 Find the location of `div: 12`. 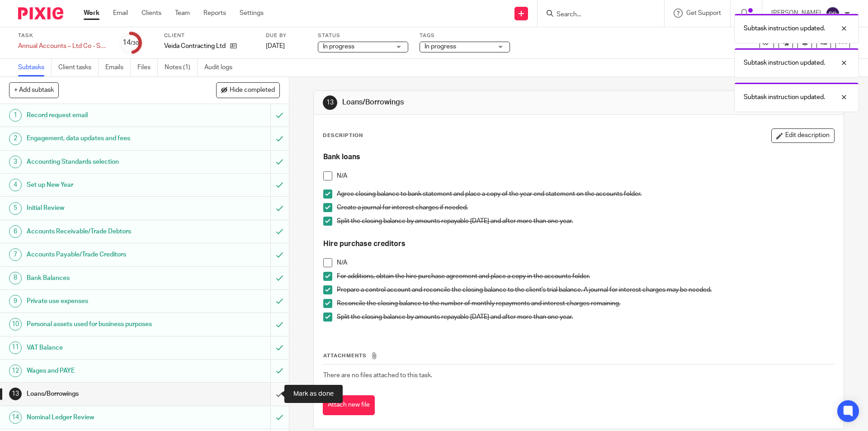

div: 12 is located at coordinates (15, 371).